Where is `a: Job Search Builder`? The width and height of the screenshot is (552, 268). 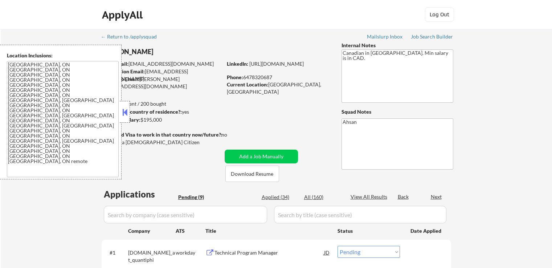 a: Job Search Builder is located at coordinates (431, 37).